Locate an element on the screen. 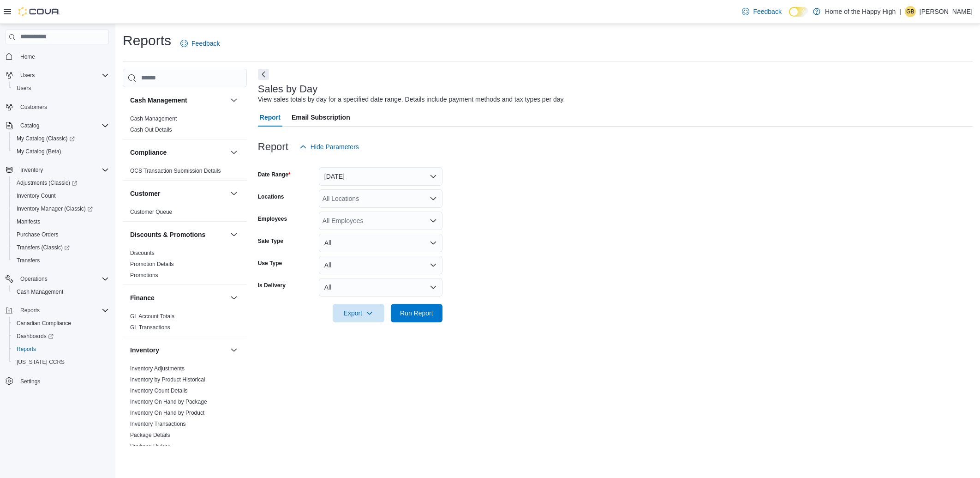 The image size is (980, 478). a: Transfers (Classic) is located at coordinates (43, 248).